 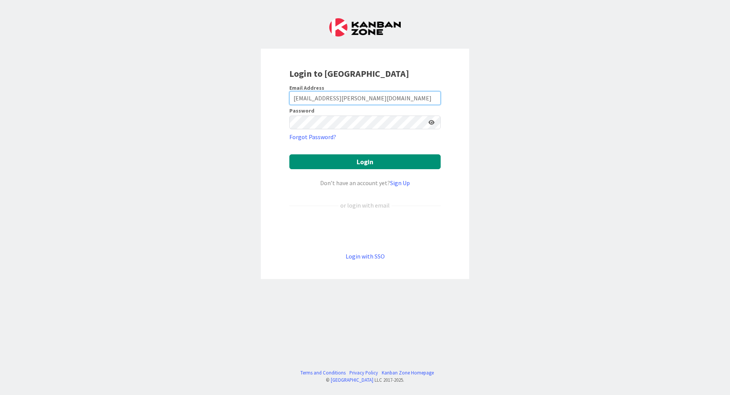 What do you see at coordinates (400, 183) in the screenshot?
I see `a: Sign Up` at bounding box center [400, 183].